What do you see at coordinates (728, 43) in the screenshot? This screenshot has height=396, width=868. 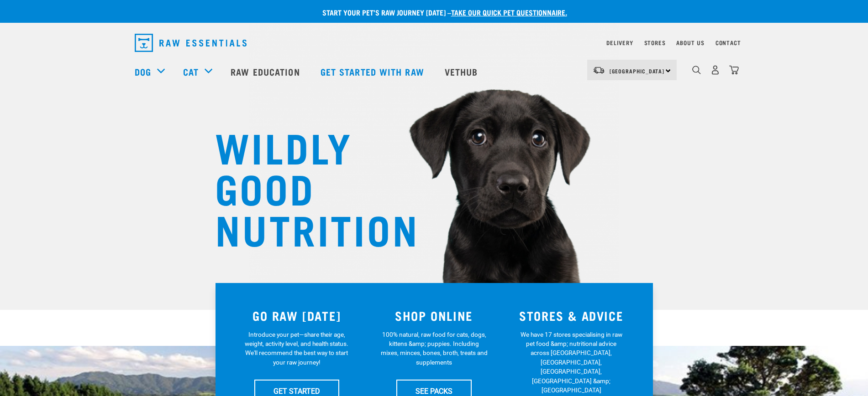 I see `a: Contact` at bounding box center [728, 43].